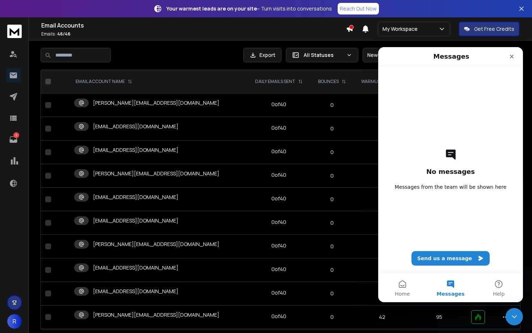 This screenshot has height=333, width=532. Describe the element at coordinates (382, 129) in the screenshot. I see `td: 45` at that location.